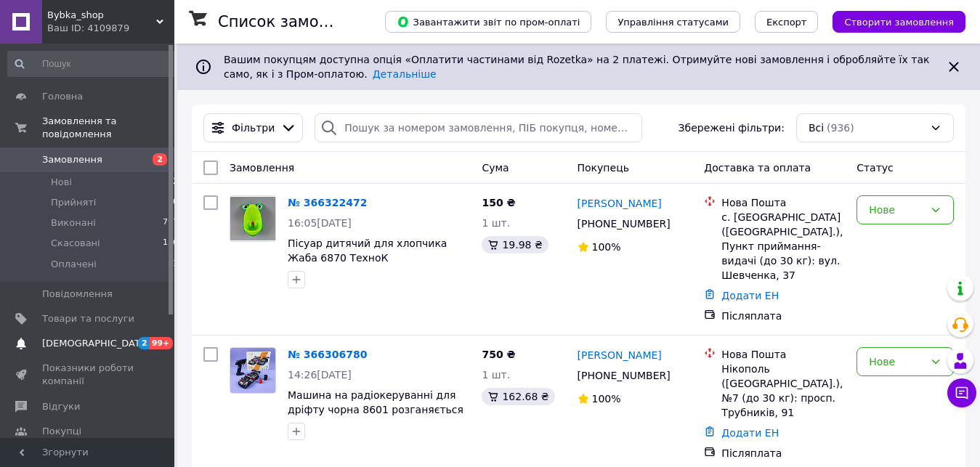 Image resolution: width=980 pixels, height=467 pixels. What do you see at coordinates (61, 432) in the screenshot?
I see `span: Покупці` at bounding box center [61, 432].